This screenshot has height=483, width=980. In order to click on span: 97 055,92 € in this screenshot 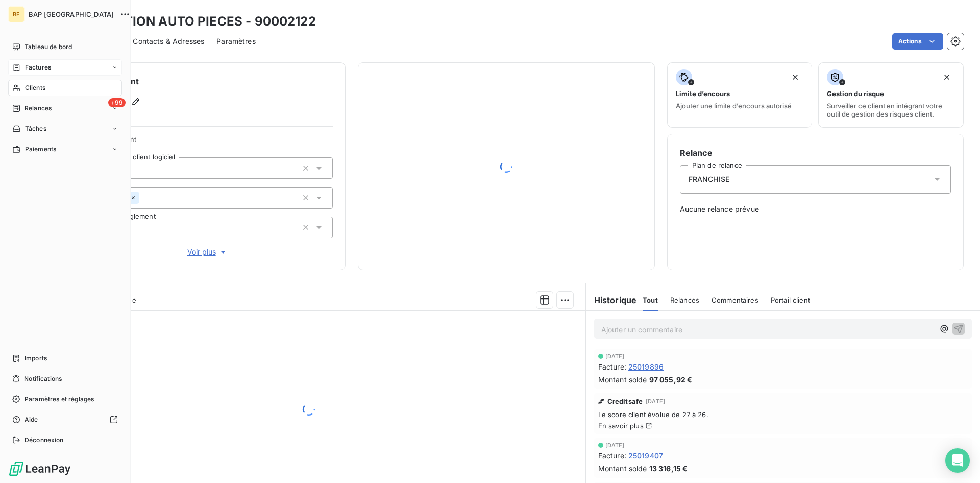, I will do `click(671, 379)`.